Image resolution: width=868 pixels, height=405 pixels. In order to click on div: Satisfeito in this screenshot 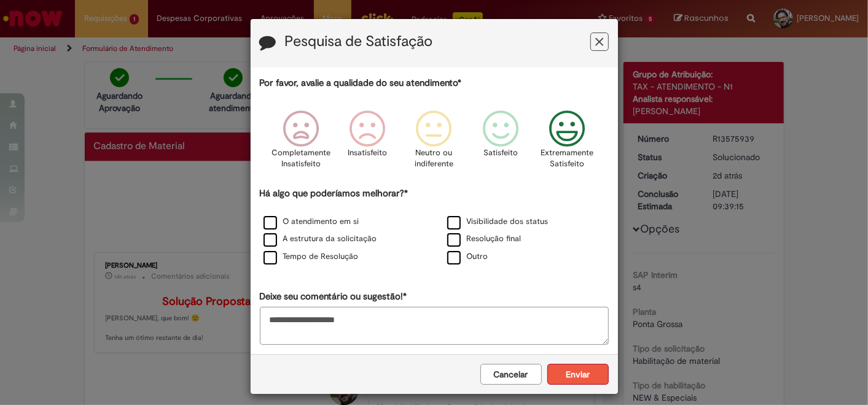, I will do `click(500, 143)`.